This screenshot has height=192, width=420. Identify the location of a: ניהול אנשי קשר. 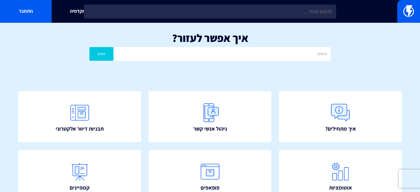
(210, 117).